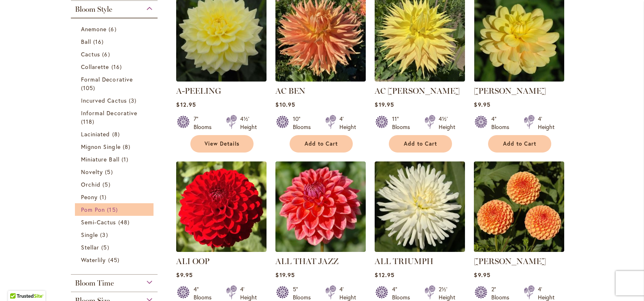  What do you see at coordinates (519, 79) in the screenshot?
I see `a: AHOY MATEY` at bounding box center [519, 79].